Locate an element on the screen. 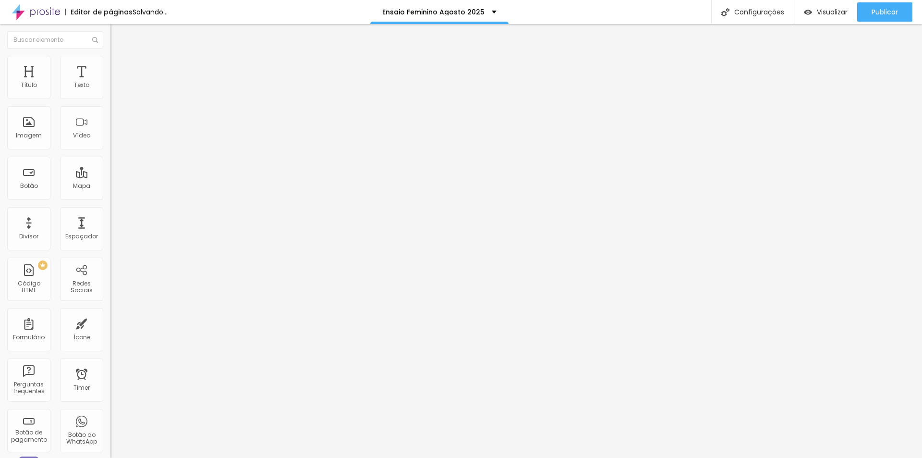  div: Imagem is located at coordinates (29, 135).